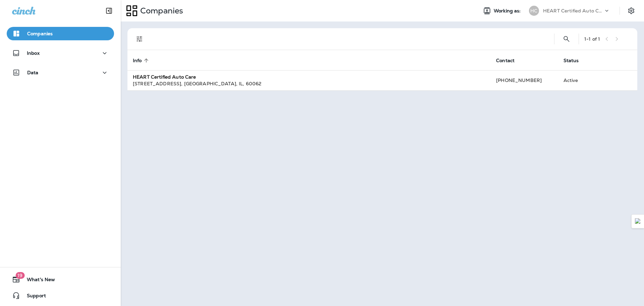  What do you see at coordinates (60, 53) in the screenshot?
I see `button: Inbox` at bounding box center [60, 53].